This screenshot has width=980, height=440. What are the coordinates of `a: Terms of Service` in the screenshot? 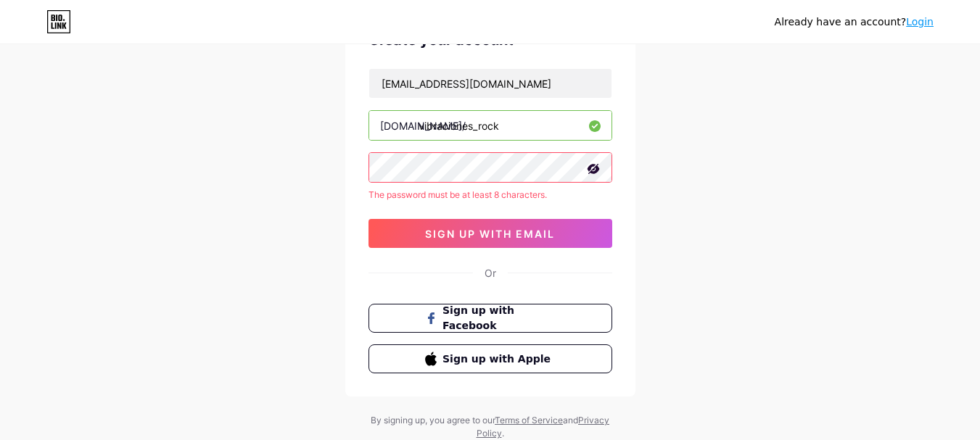 It's located at (529, 420).